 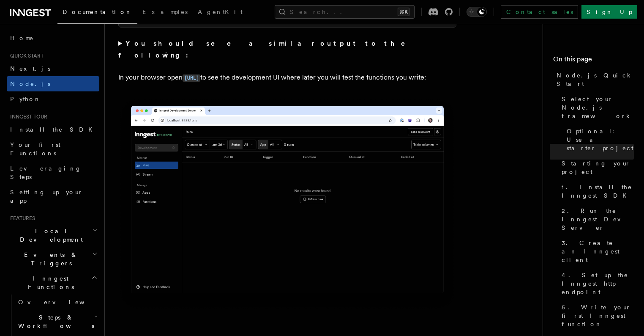 I want to click on span: Next.js, so click(x=30, y=68).